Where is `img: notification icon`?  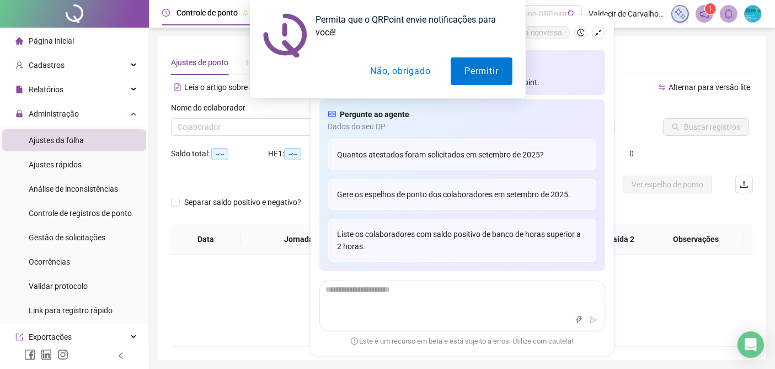
img: notification icon is located at coordinates (285, 35).